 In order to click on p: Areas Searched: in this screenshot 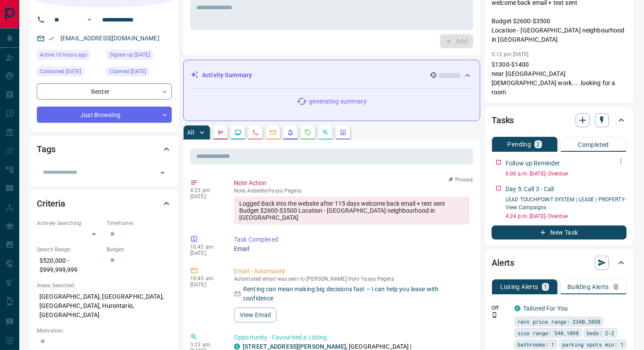, I will do `click(104, 286)`.